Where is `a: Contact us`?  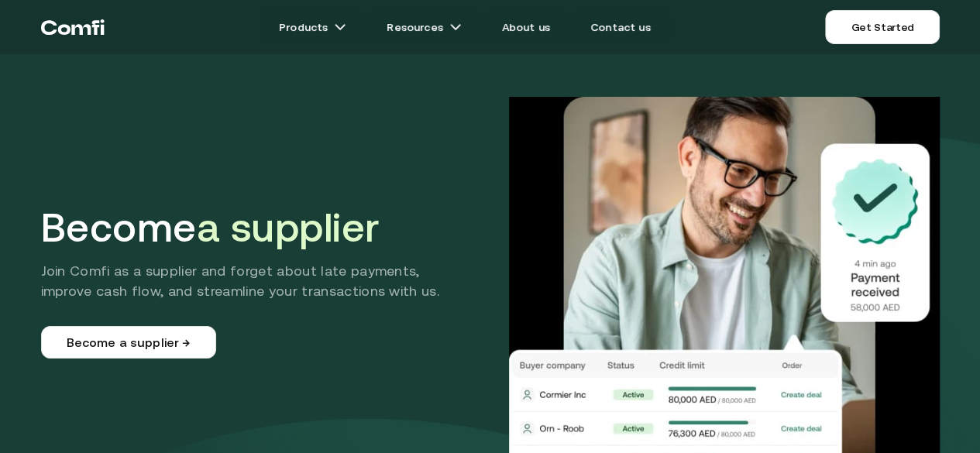
a: Contact us is located at coordinates (620, 27).